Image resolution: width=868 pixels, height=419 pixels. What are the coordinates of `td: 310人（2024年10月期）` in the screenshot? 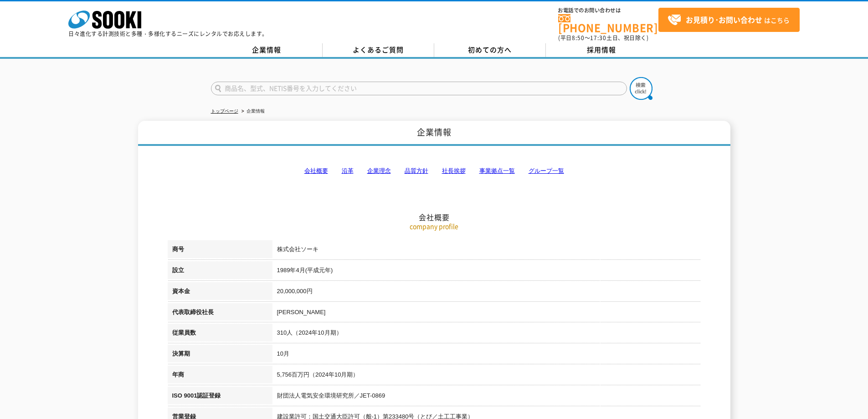 It's located at (486, 334).